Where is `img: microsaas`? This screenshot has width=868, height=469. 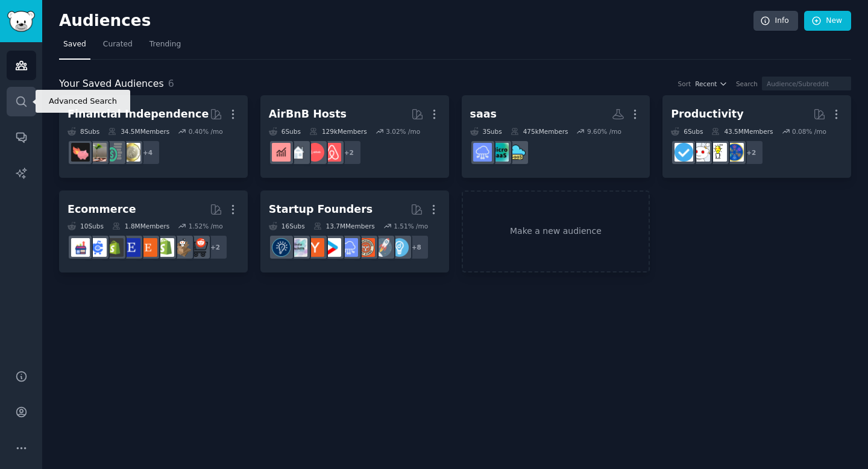
img: microsaas is located at coordinates (499, 152).